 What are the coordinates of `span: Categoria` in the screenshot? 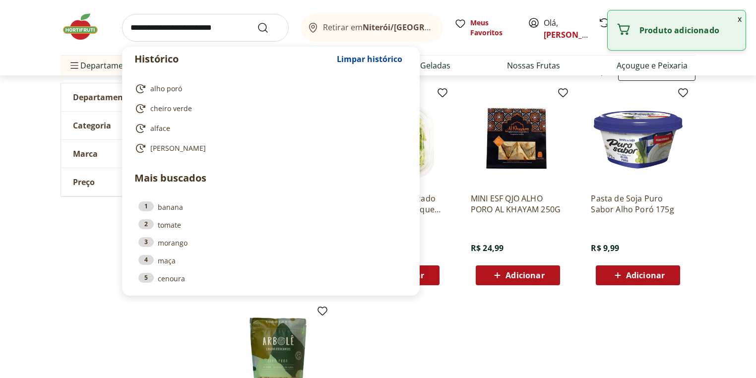 It's located at (92, 126).